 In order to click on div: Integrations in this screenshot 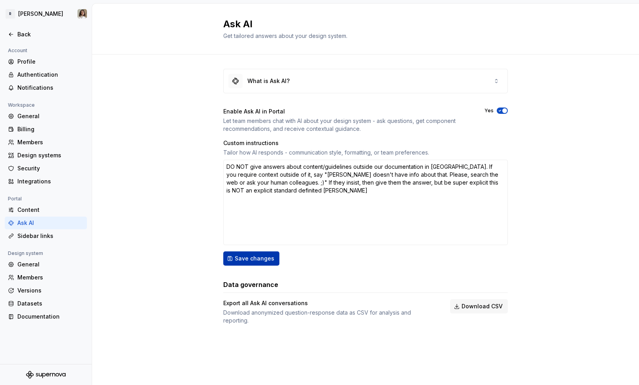, I will do `click(51, 181)`.